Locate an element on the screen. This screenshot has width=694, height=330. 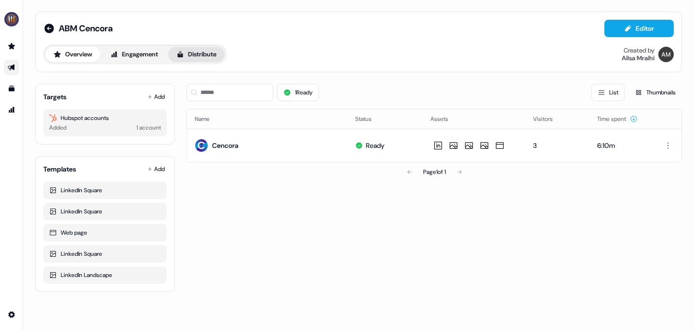
div: 6:10m is located at coordinates (620, 146).